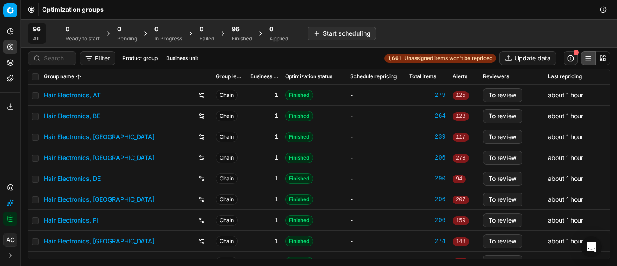 Image resolution: width=617 pixels, height=266 pixels. Describe the element at coordinates (72, 178) in the screenshot. I see `a: Hair Electronics, DE` at that location.